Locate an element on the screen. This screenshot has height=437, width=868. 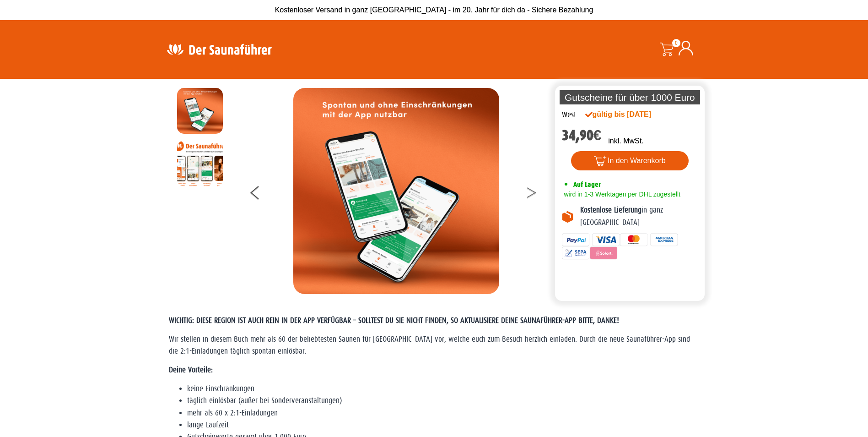
strong: Deine Vorteile: is located at coordinates (191, 370).